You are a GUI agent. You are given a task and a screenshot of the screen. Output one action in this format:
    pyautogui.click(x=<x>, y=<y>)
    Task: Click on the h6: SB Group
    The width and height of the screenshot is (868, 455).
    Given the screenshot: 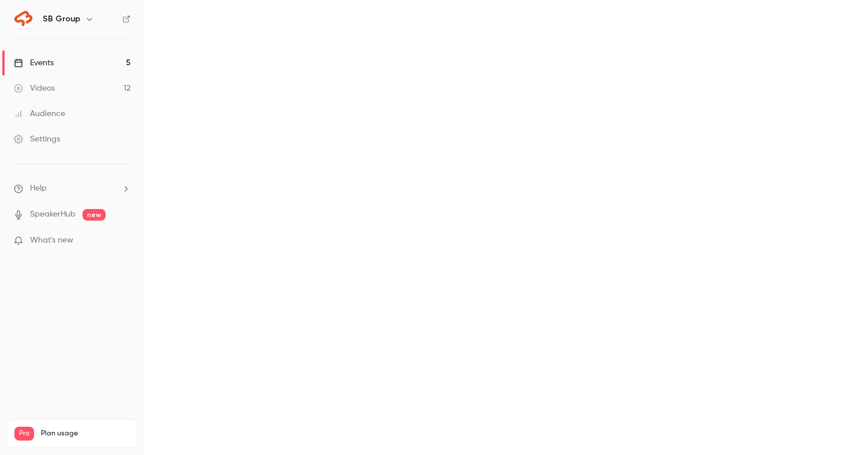 What is the action you would take?
    pyautogui.click(x=61, y=19)
    